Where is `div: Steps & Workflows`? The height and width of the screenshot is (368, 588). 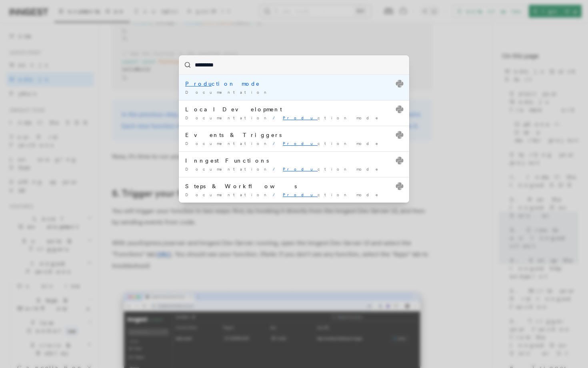 div: Steps & Workflows is located at coordinates (294, 186).